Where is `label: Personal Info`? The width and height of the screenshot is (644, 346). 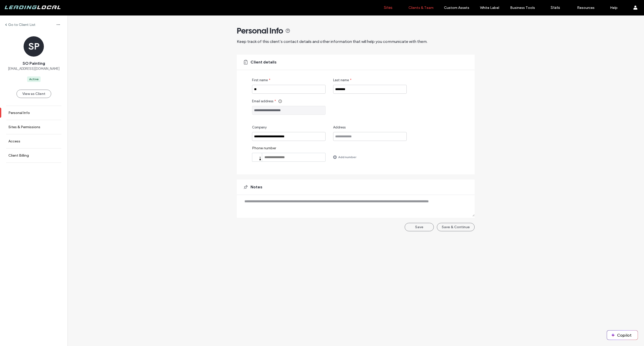 label: Personal Info is located at coordinates (19, 113).